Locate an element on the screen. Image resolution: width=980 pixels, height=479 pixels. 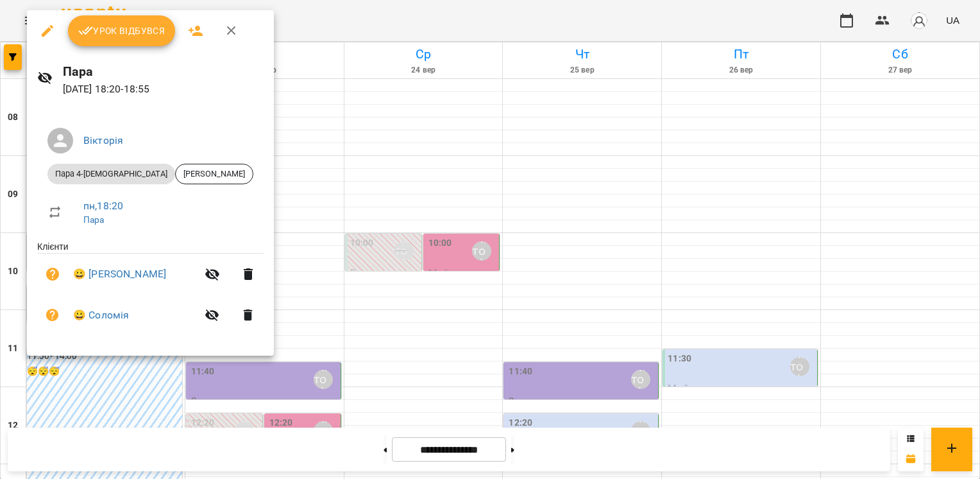
span: Урок відбувся is located at coordinates (122, 31).